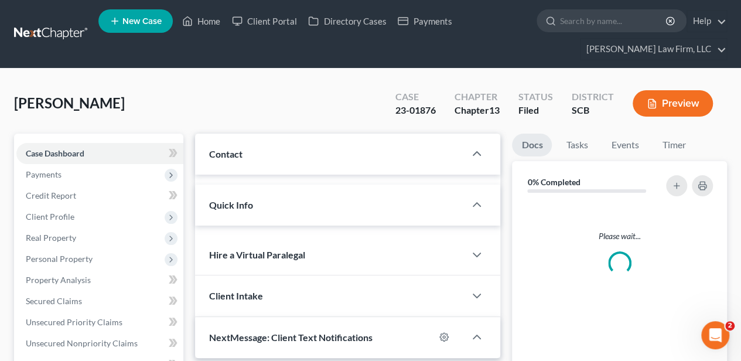 This screenshot has width=741, height=361. I want to click on a: Payments, so click(425, 21).